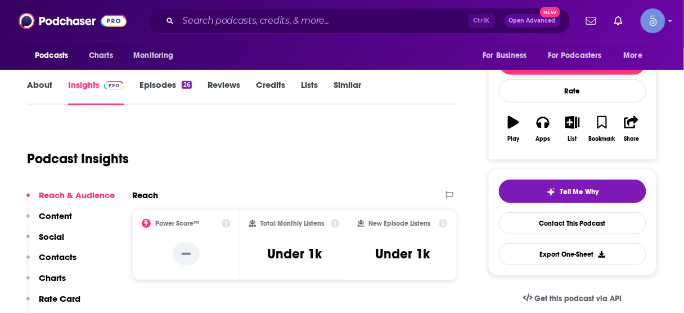 This screenshot has width=684, height=313. Describe the element at coordinates (309, 92) in the screenshot. I see `a: Lists` at that location.